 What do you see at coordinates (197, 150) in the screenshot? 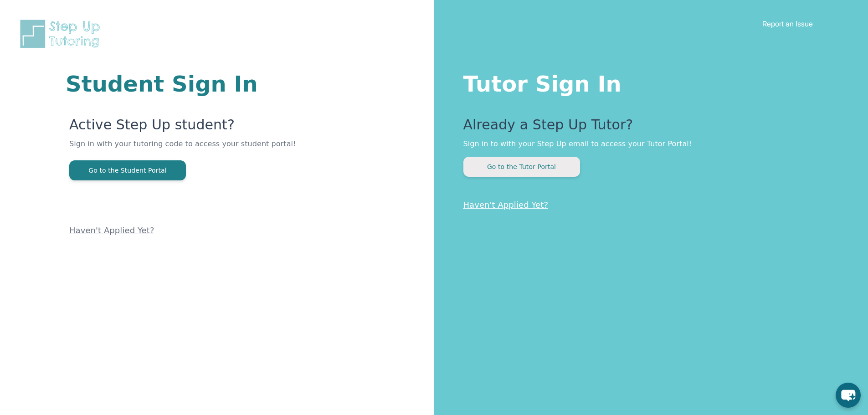
I see `p: Sign in with your tutoring code to access your student portal!` at bounding box center [197, 150].